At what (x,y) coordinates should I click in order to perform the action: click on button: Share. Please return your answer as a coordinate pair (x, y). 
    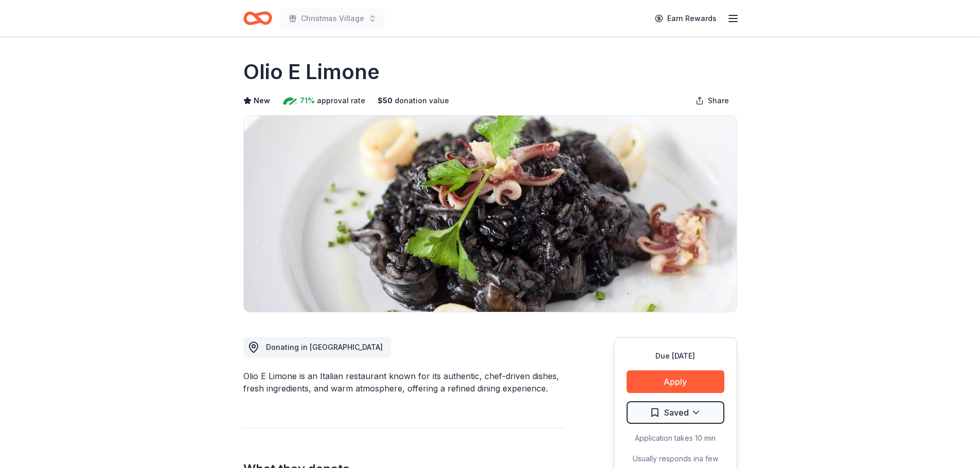
    Looking at the image, I should click on (712, 101).